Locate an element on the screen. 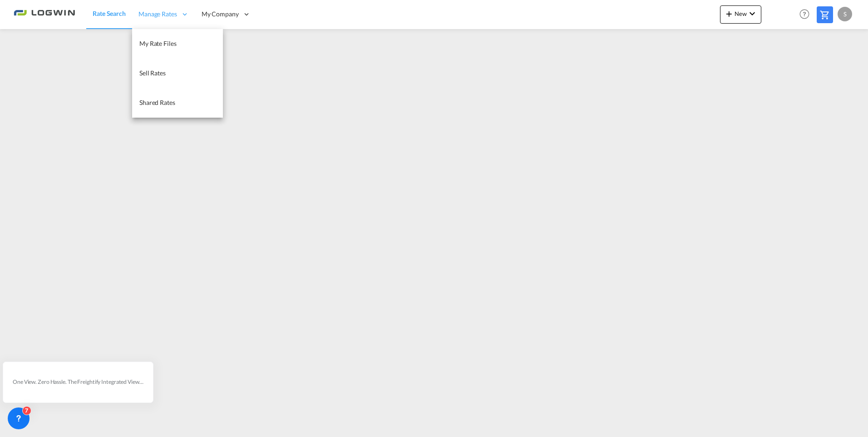 Image resolution: width=868 pixels, height=437 pixels. md-icon: icon-chevron-down is located at coordinates (752, 13).